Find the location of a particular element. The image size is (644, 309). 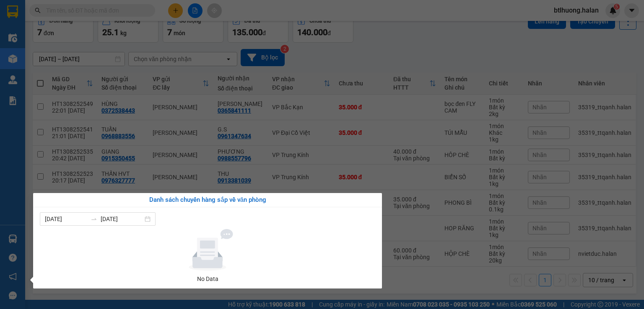

div: No Data is located at coordinates (208, 279).